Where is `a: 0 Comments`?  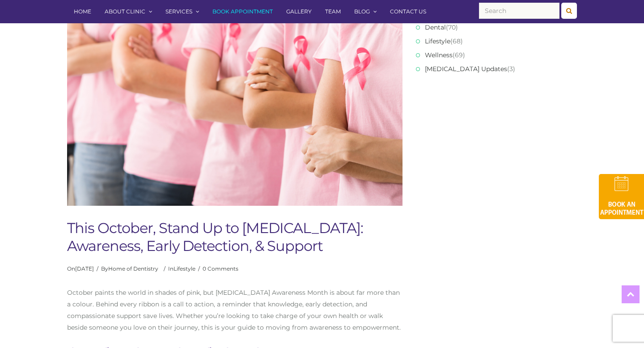 a: 0 Comments is located at coordinates (221, 268).